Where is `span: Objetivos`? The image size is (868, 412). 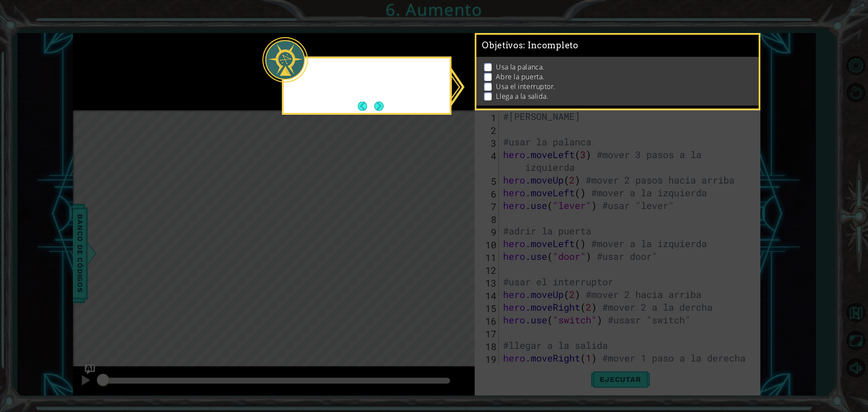 span: Objetivos is located at coordinates (530, 45).